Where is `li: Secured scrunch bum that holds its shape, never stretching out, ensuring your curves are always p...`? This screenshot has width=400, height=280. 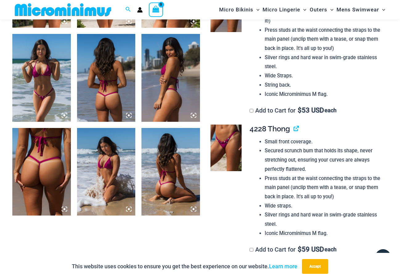
li: Secured scrunch bum that holds its shape, never stretching out, ensuring your curves are always p... is located at coordinates (324, 160).